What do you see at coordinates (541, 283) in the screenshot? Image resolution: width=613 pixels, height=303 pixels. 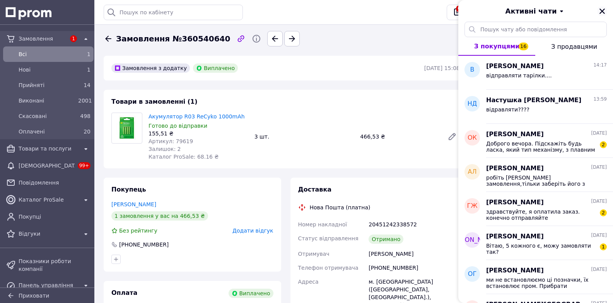 I see `span: ми не встановлюємо ці позначки, їх встановлює пром. Прибрати самостійно їх ми теж не можено. На н...` at bounding box center [541, 283].